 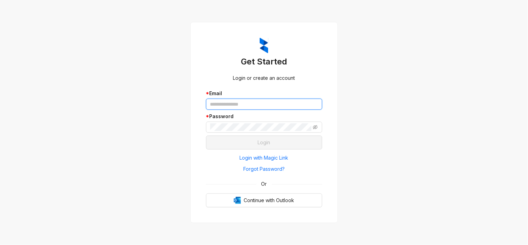 I want to click on span: Forgot Password?, so click(x=264, y=169).